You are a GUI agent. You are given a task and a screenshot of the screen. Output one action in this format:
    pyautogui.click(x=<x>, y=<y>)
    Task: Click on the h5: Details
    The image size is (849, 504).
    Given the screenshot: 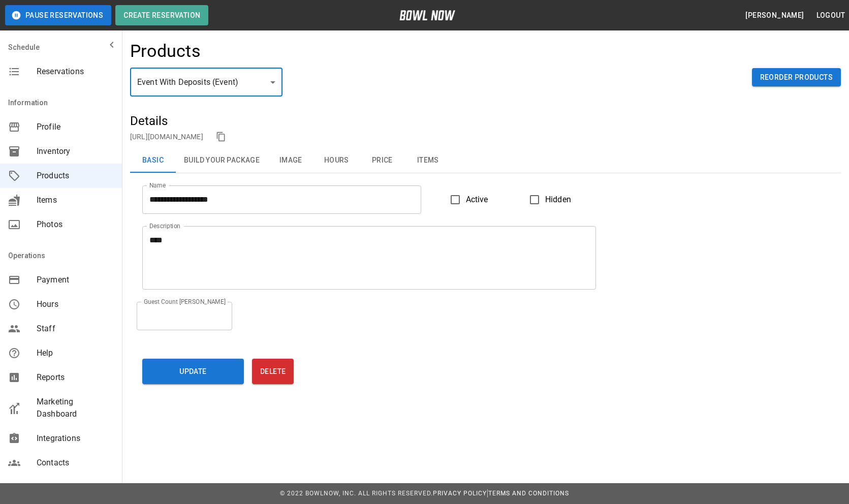 What is the action you would take?
    pyautogui.click(x=485, y=121)
    